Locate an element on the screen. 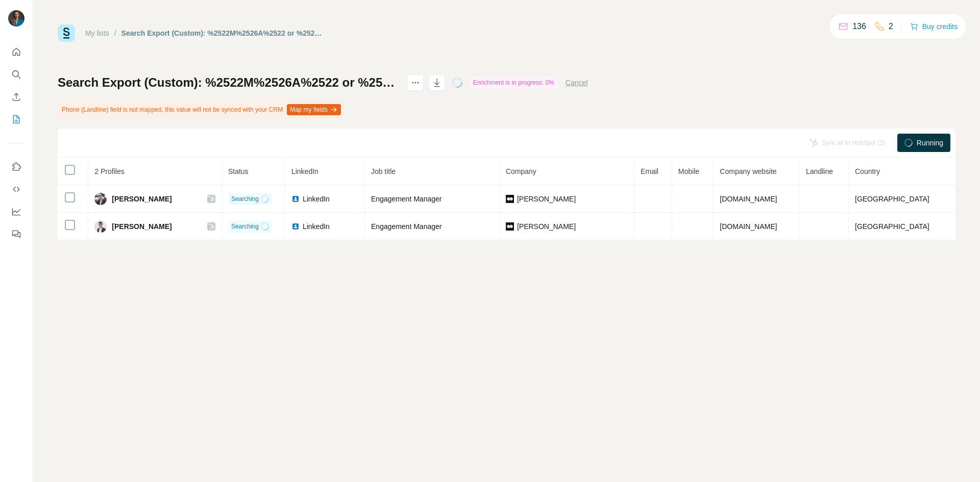  p: 136 is located at coordinates (859, 26).